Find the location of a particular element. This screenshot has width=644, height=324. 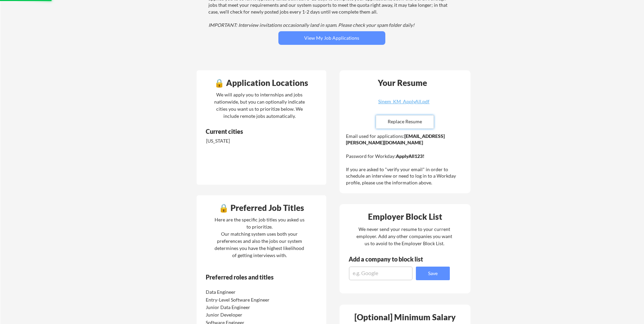

div: Your Resume is located at coordinates (402, 83).